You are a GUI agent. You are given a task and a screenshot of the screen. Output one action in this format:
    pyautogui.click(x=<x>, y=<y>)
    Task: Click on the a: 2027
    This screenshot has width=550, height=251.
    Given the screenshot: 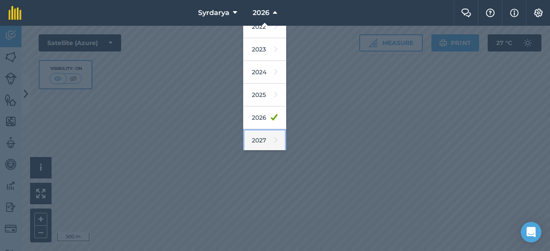 What is the action you would take?
    pyautogui.click(x=265, y=140)
    